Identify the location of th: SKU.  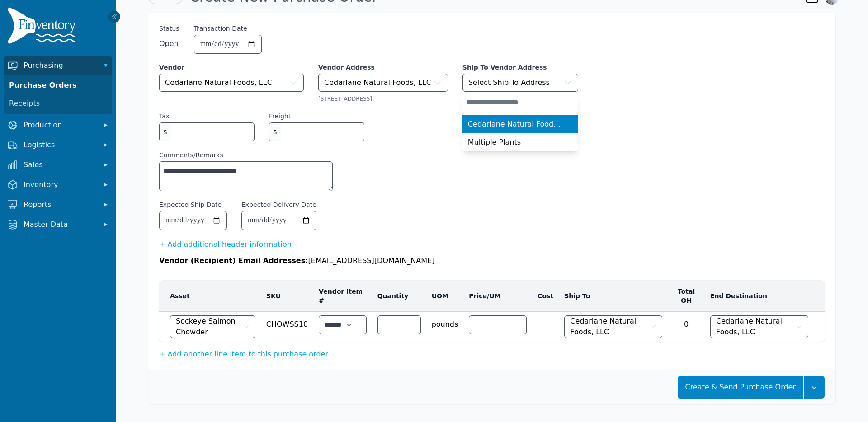
(287, 296).